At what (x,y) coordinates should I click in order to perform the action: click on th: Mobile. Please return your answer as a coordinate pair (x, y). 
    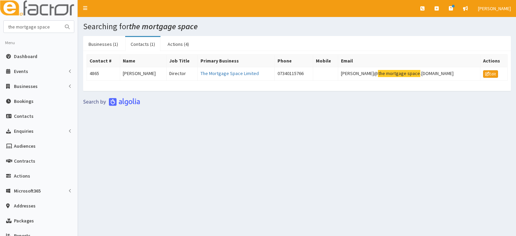
    Looking at the image, I should click on (325, 61).